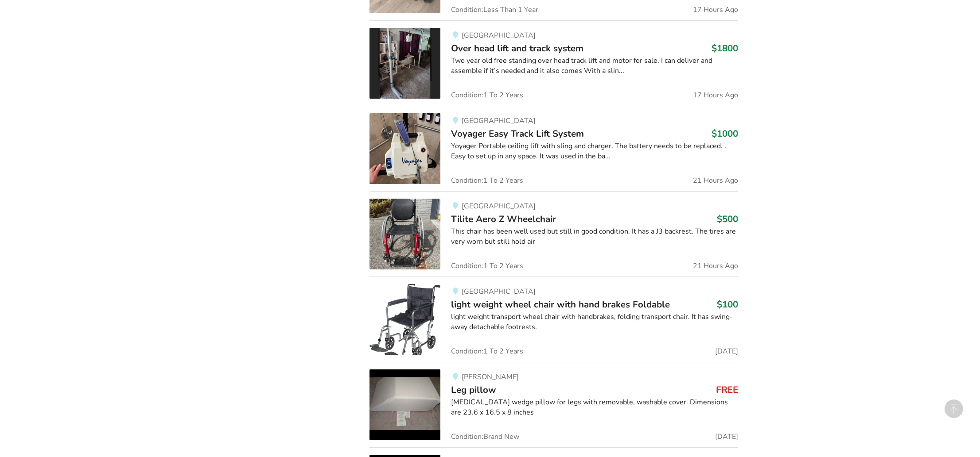 The width and height of the screenshot is (980, 457). What do you see at coordinates (727, 304) in the screenshot?
I see `h3: $100` at bounding box center [727, 304].